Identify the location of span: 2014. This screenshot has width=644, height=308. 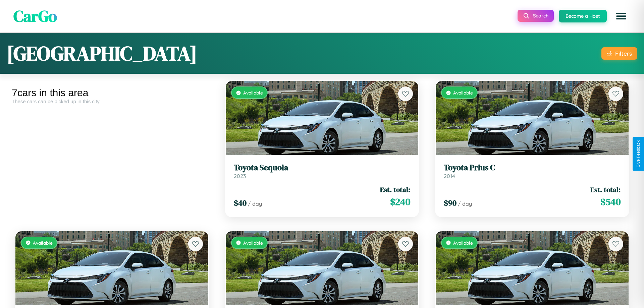
(449, 176).